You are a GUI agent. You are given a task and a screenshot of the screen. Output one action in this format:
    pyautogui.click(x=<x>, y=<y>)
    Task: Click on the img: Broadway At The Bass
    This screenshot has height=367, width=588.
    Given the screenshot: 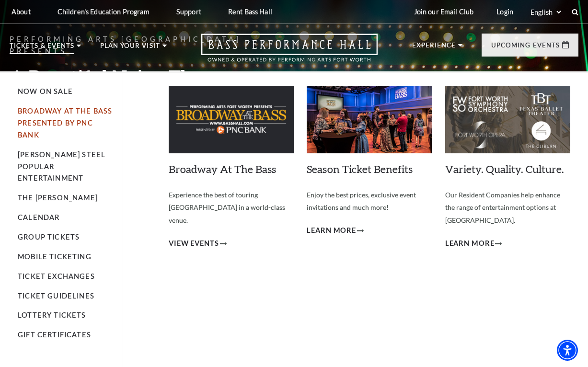 What is the action you would take?
    pyautogui.click(x=231, y=119)
    